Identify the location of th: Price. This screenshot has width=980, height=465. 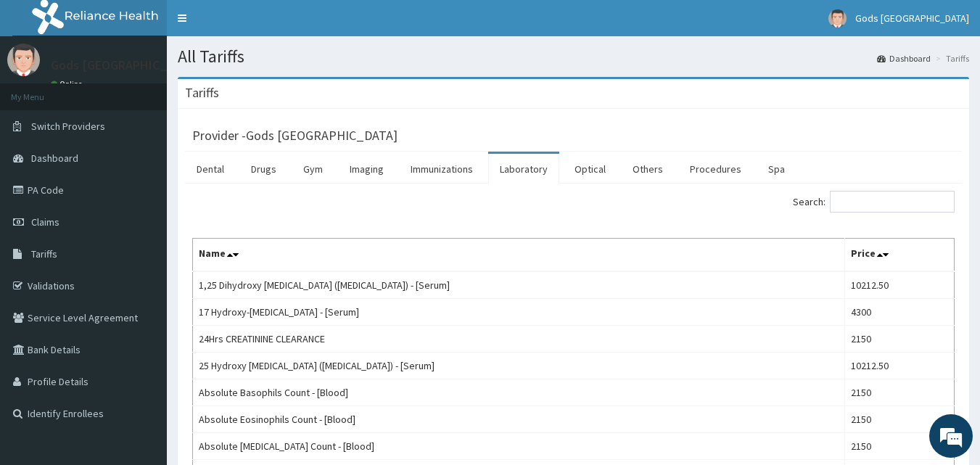
(898, 255).